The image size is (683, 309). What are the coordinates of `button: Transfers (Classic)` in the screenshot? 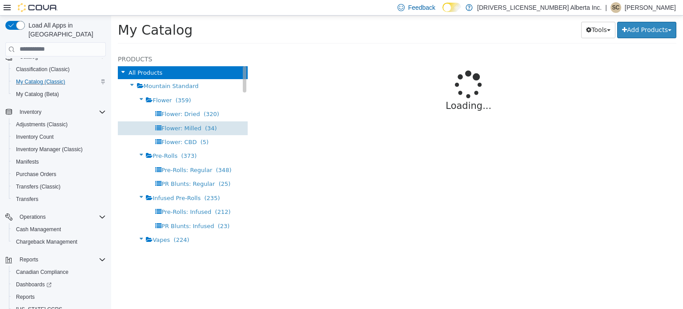 It's located at (59, 187).